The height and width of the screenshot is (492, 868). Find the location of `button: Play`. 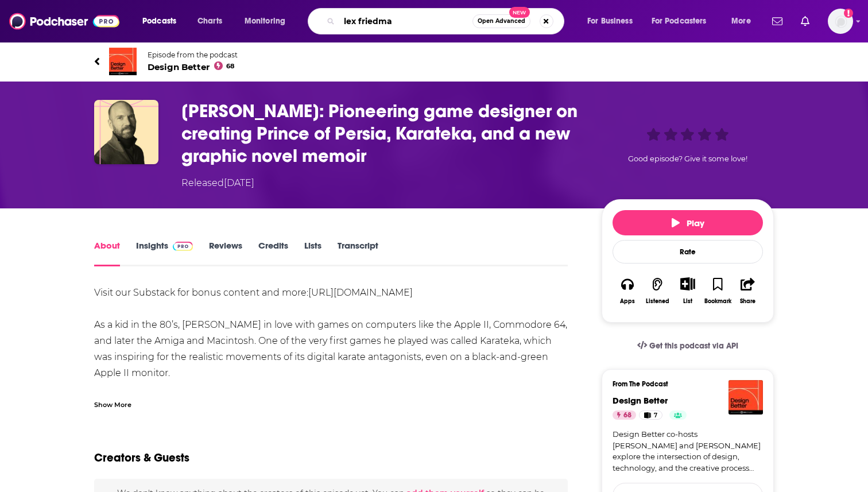

button: Play is located at coordinates (688, 223).